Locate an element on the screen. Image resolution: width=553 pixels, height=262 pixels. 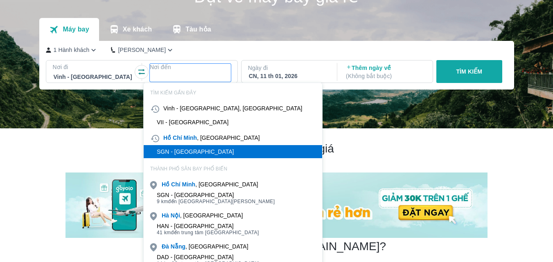
p: TÌM KIẾM GẦN ĐÂY is located at coordinates (233, 93).